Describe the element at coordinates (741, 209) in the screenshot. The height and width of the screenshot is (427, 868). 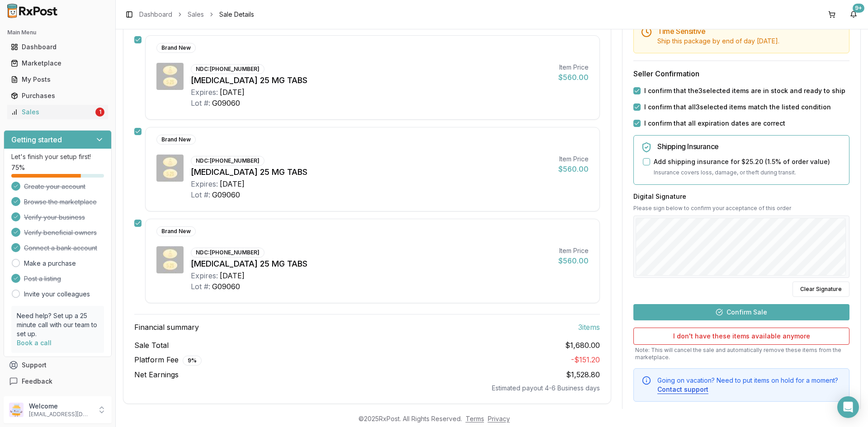
I see `p: Please sign below to confirm your acceptance of this order` at that location.